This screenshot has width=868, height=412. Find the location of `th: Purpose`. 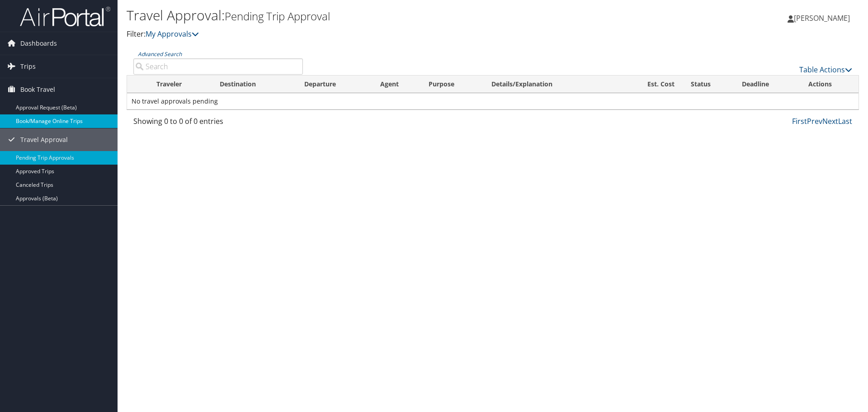

th: Purpose is located at coordinates (452, 84).